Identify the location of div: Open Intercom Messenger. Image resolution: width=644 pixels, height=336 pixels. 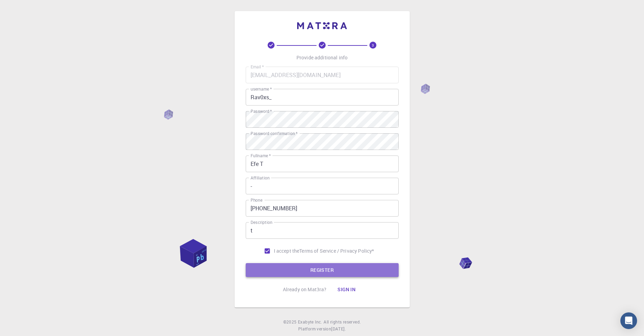
(629, 321).